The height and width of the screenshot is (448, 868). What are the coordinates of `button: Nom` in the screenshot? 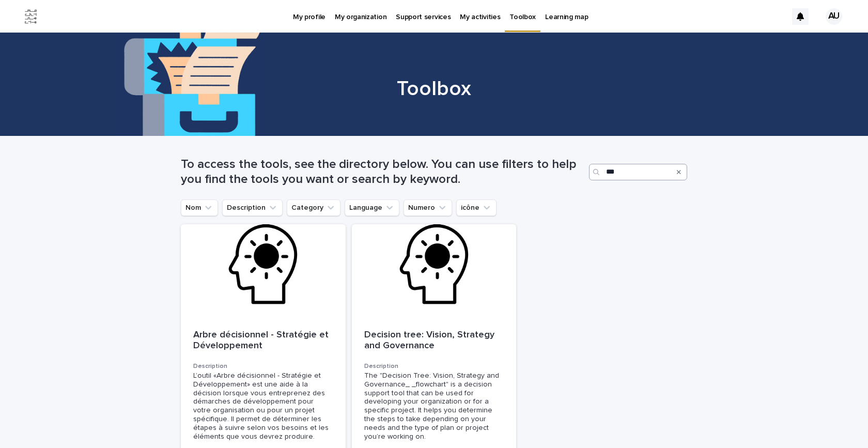 It's located at (199, 208).